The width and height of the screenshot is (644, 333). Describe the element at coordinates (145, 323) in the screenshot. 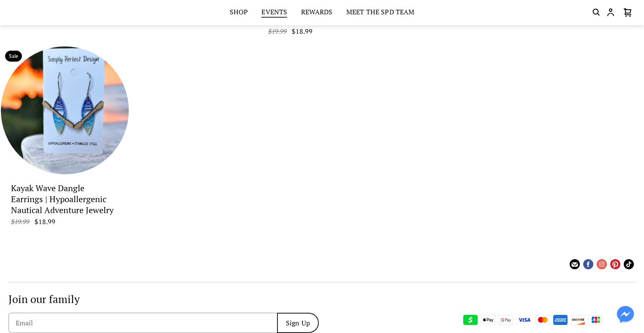

I see `input: Email` at that location.